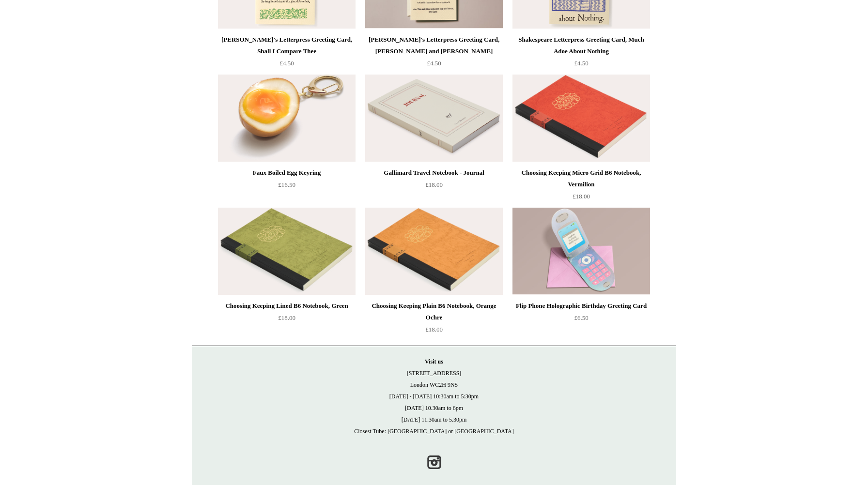 The image size is (868, 485). Describe the element at coordinates (434, 251) in the screenshot. I see `img: Choosing Keeping Plain B6 Notebook, Orange Ochre` at that location.